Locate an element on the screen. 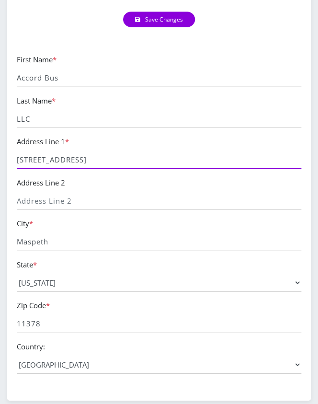 The image size is (318, 404). label: State is located at coordinates (27, 264).